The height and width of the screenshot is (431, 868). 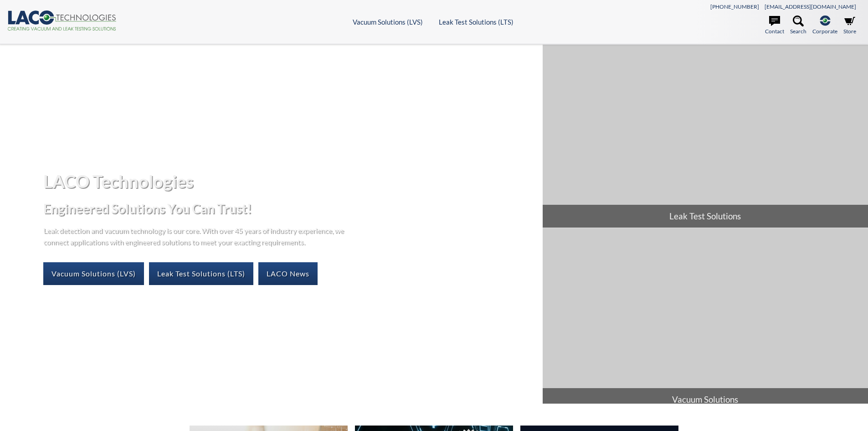 What do you see at coordinates (288, 273) in the screenshot?
I see `a: LACO News` at bounding box center [288, 273].